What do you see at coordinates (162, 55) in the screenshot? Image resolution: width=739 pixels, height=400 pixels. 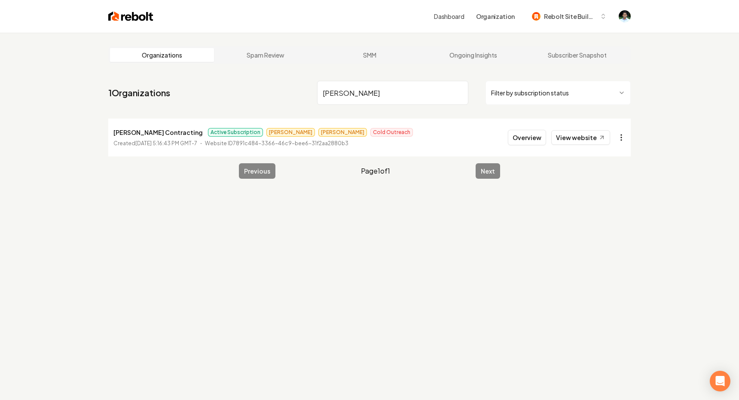 I see `a: Organizations` at bounding box center [162, 55].